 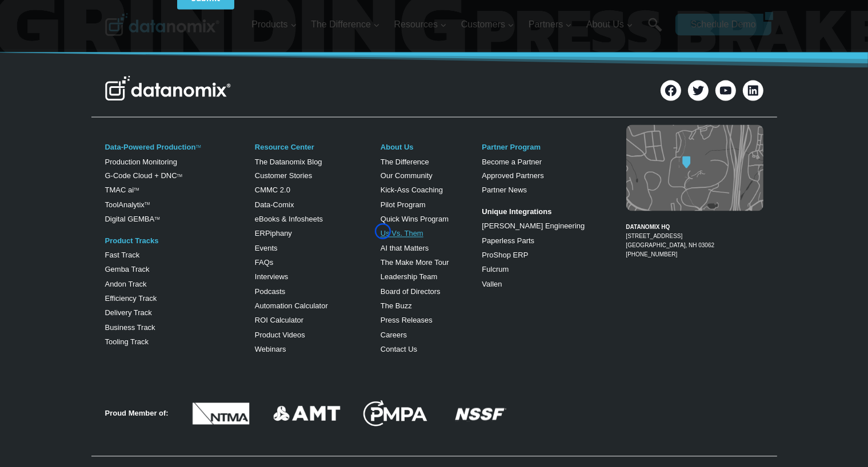 What do you see at coordinates (411, 190) in the screenshot?
I see `a: Kick-Ass Coaching` at bounding box center [411, 190].